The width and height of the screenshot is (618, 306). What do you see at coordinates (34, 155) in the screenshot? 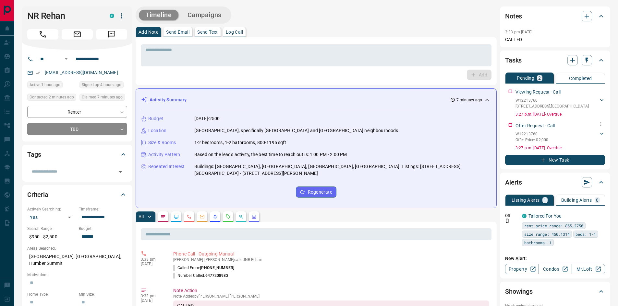
I see `h2: Tags` at bounding box center [34, 155].